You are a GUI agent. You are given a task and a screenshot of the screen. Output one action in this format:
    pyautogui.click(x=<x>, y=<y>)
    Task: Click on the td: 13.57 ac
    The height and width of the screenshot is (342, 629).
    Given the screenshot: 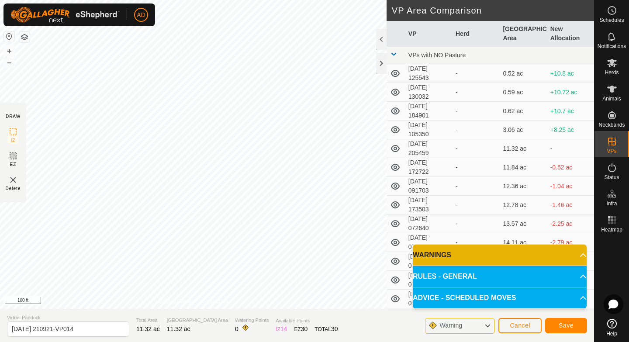 What is the action you would take?
    pyautogui.click(x=523, y=224)
    